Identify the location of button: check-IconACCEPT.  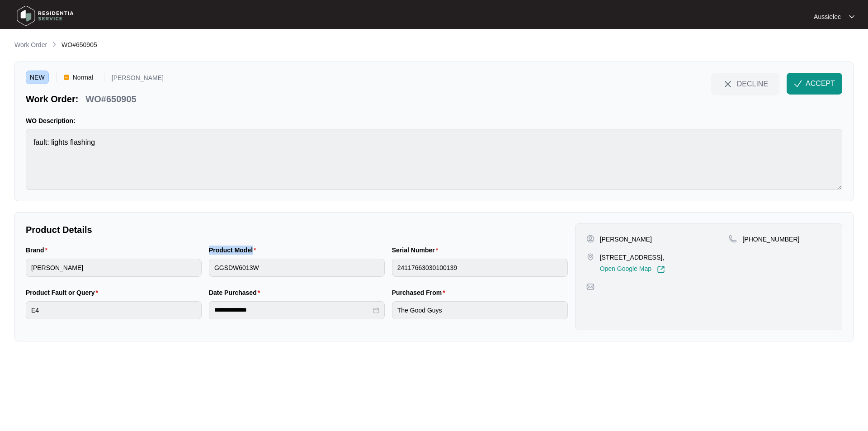
(814, 84).